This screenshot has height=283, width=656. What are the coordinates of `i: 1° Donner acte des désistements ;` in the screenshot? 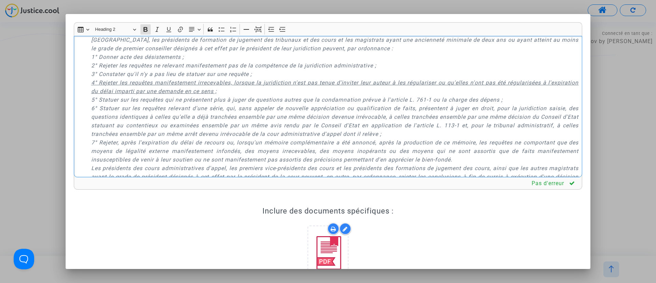 It's located at (137, 57).